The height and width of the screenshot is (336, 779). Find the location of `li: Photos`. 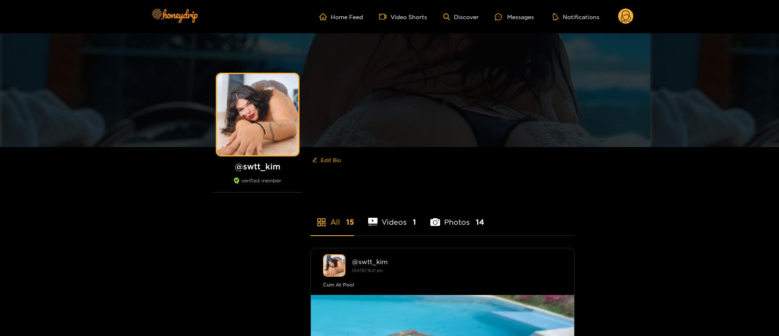

li: Photos is located at coordinates (457, 217).